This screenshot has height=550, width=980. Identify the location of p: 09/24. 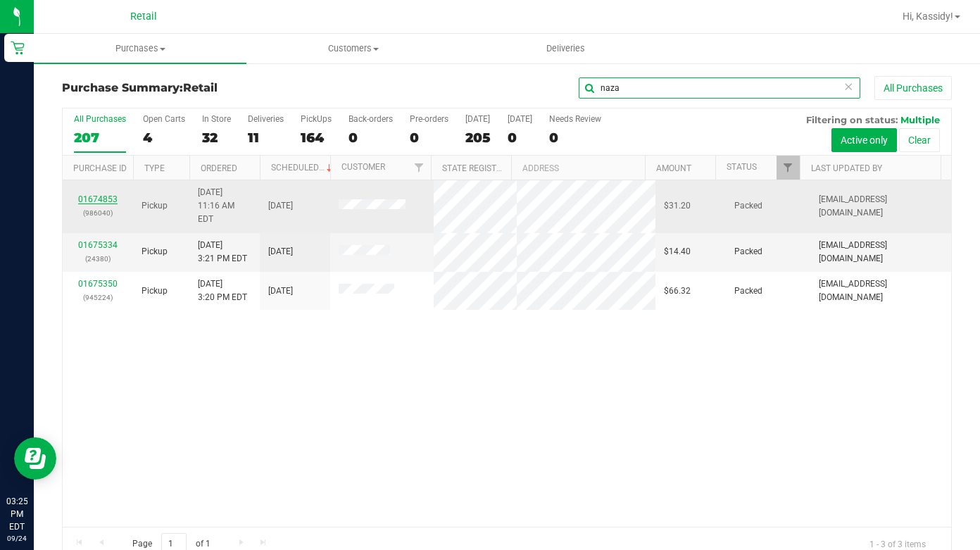
(17, 538).